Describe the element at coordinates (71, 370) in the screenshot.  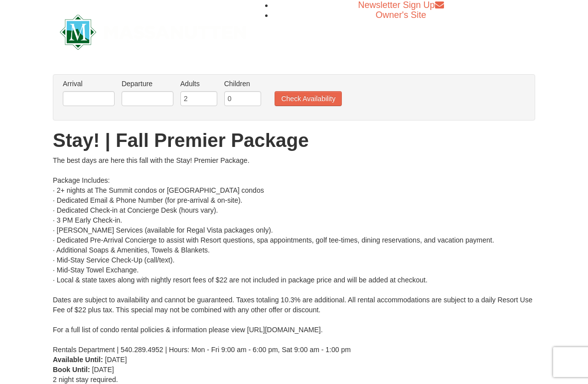
I see `strong: Book Until:` at that location.